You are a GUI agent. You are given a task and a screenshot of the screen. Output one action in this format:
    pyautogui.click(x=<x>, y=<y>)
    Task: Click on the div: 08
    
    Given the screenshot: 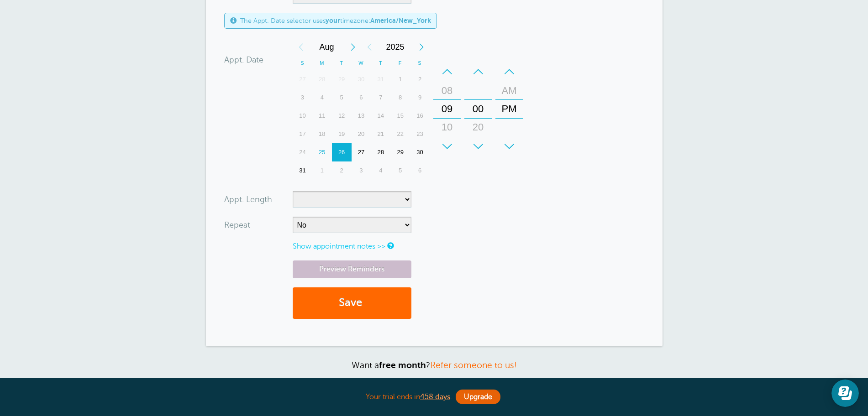 What is the action you would take?
    pyautogui.click(x=447, y=90)
    